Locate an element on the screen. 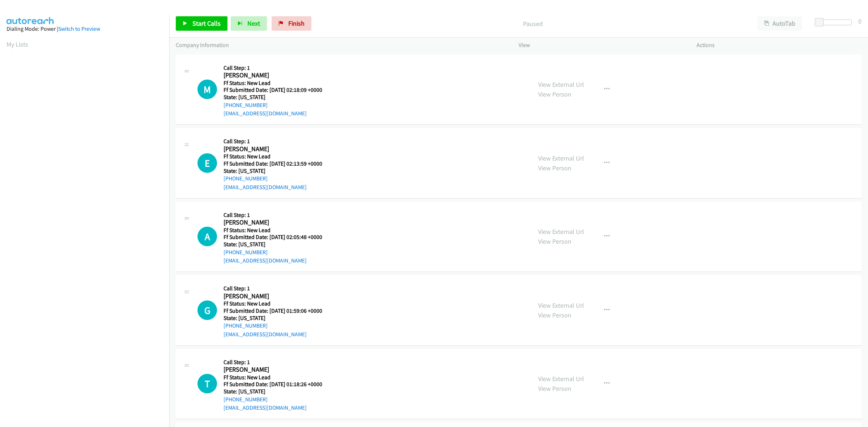  h1: A is located at coordinates (207, 237).